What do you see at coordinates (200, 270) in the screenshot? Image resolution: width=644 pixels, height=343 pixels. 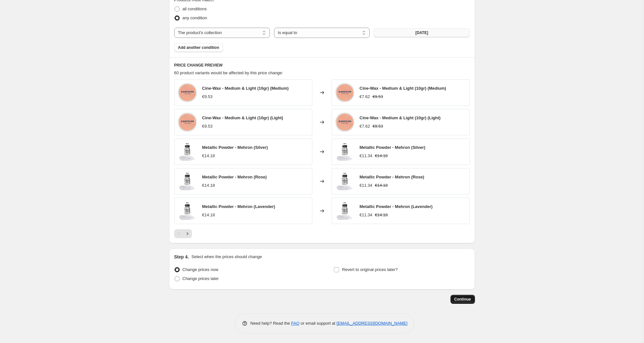 I see `span: Change prices now` at bounding box center [200, 270].